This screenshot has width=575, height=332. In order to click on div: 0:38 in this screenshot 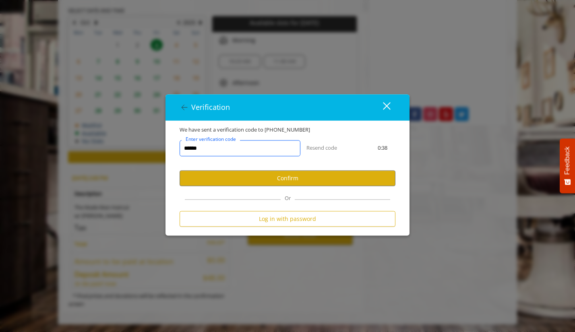, I will do `click(382, 148)`.